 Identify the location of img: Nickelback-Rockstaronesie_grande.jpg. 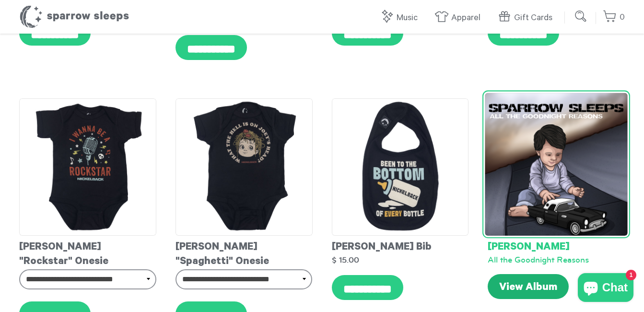
(88, 167).